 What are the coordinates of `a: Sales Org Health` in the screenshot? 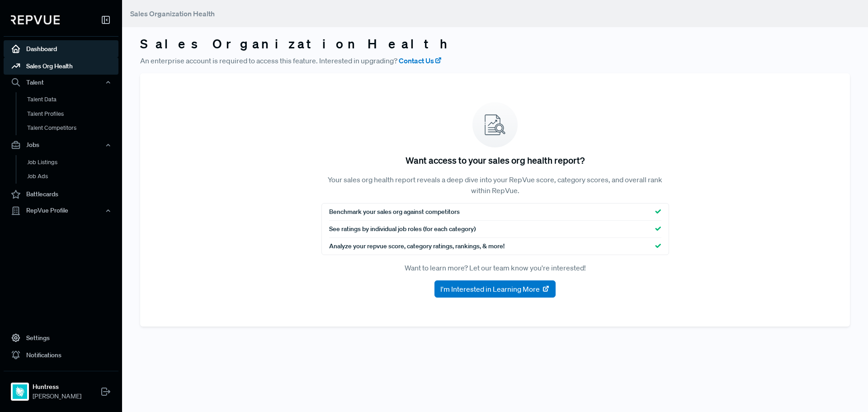 It's located at (61, 66).